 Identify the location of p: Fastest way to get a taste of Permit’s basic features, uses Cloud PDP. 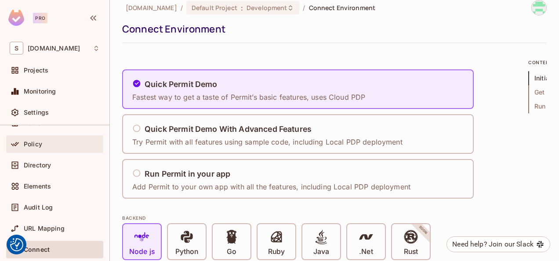
(249, 97).